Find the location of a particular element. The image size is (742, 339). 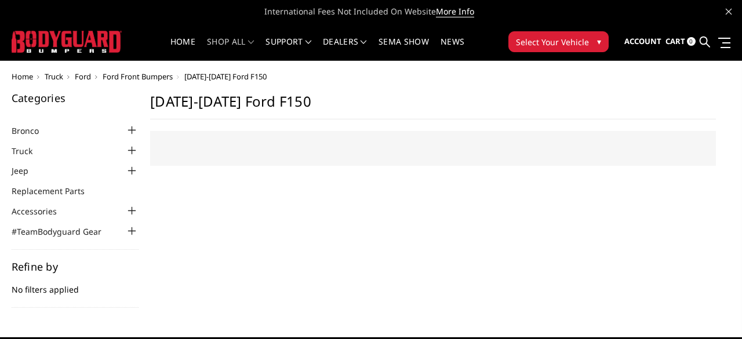

a: Accessories is located at coordinates (41, 211).